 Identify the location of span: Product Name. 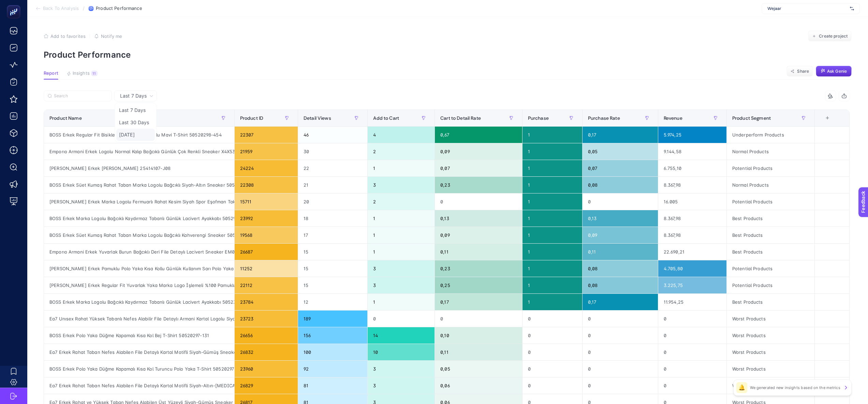
(66, 118).